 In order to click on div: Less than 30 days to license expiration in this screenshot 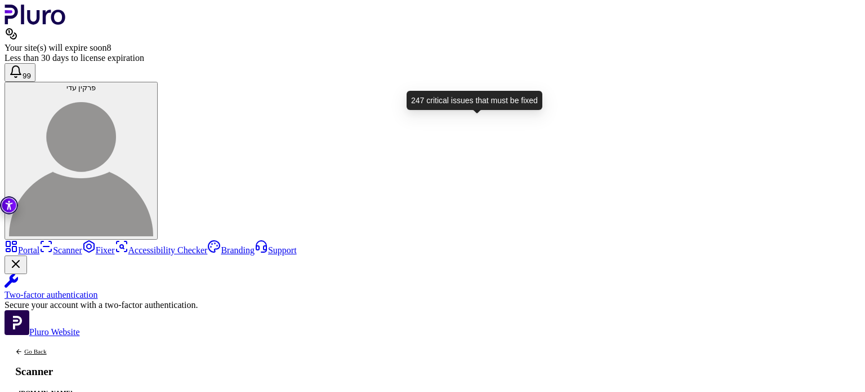, I will do `click(433, 58)`.